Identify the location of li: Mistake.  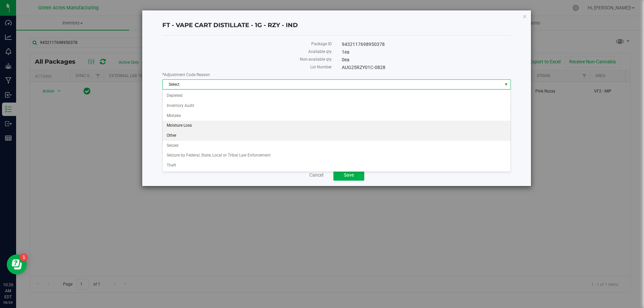
(337, 116).